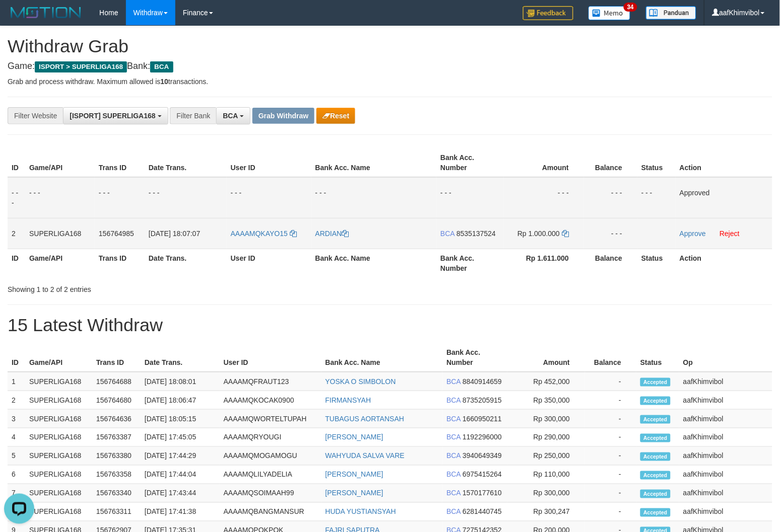 This screenshot has height=532, width=780. What do you see at coordinates (374, 262) in the screenshot?
I see `th: Bank Acc. Name` at bounding box center [374, 262].